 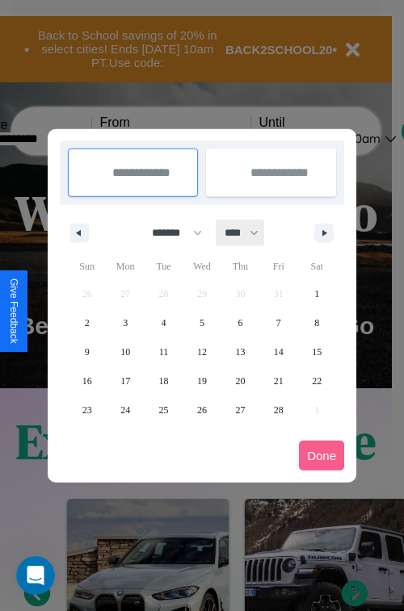 What do you see at coordinates (164, 410) in the screenshot?
I see `span: 25` at bounding box center [164, 410].